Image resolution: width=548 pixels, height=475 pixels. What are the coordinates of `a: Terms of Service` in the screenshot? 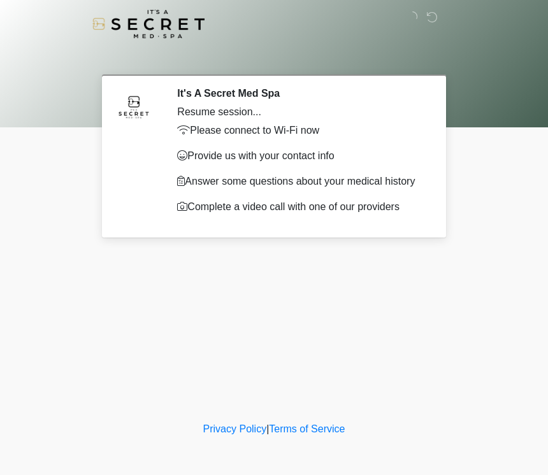 It's located at (306, 429).